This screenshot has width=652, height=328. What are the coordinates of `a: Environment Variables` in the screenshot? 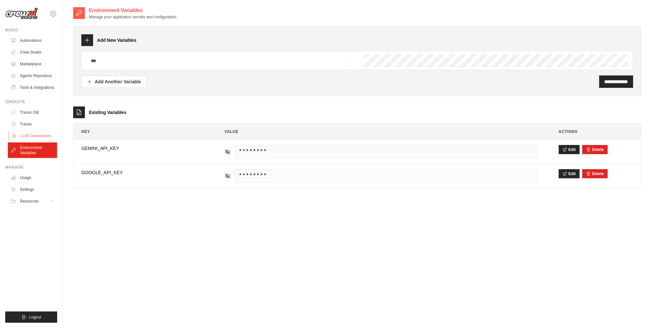 It's located at (32, 150).